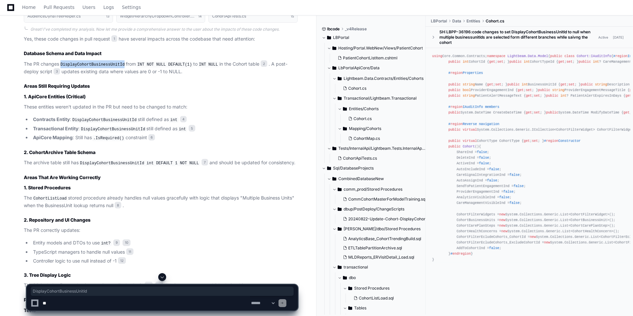  Describe the element at coordinates (384, 278) in the screenshot. I see `button: dbo` at that location.